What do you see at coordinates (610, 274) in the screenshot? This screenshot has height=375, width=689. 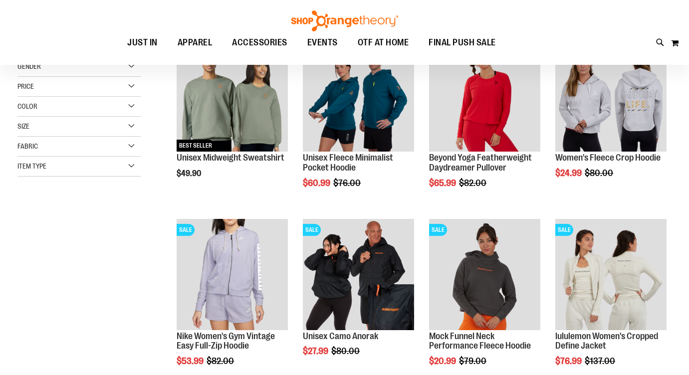 I see `img: Product image for lululemon Define Jacket Cropped` at bounding box center [610, 274].